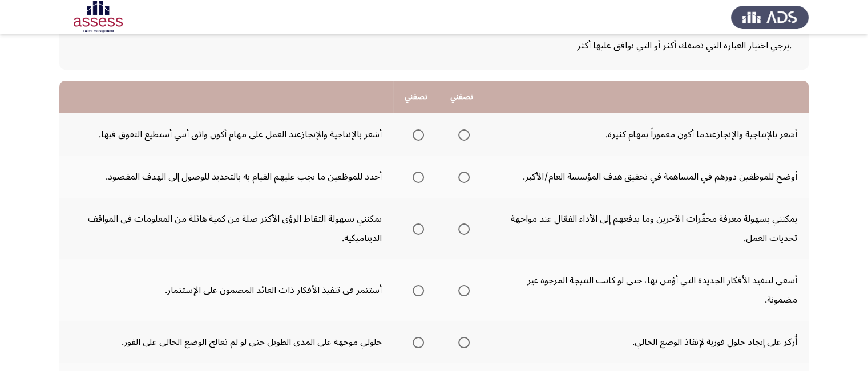  I want to click on td: أُركز على إيجاد حلول فورية لإنقاذ الوضع الحالي., so click(647, 342).